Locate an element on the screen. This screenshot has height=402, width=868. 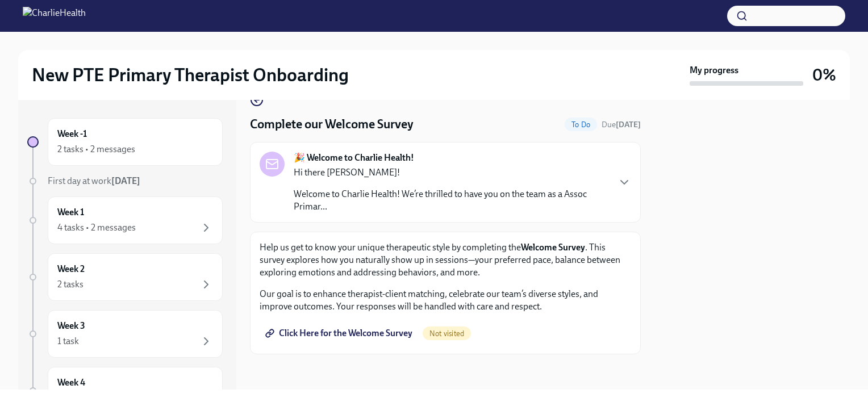
a: Week 22 tasks is located at coordinates (125, 277).